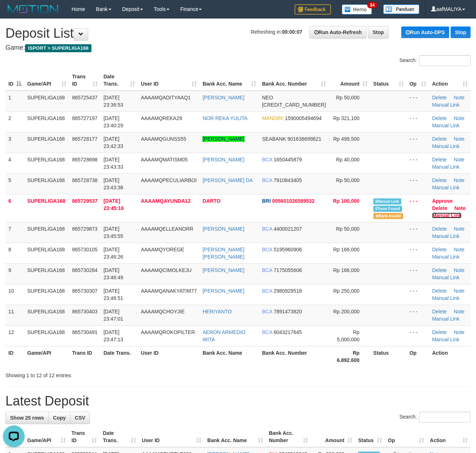 The width and height of the screenshot is (476, 453). I want to click on span: Rp 50,000, so click(347, 98).